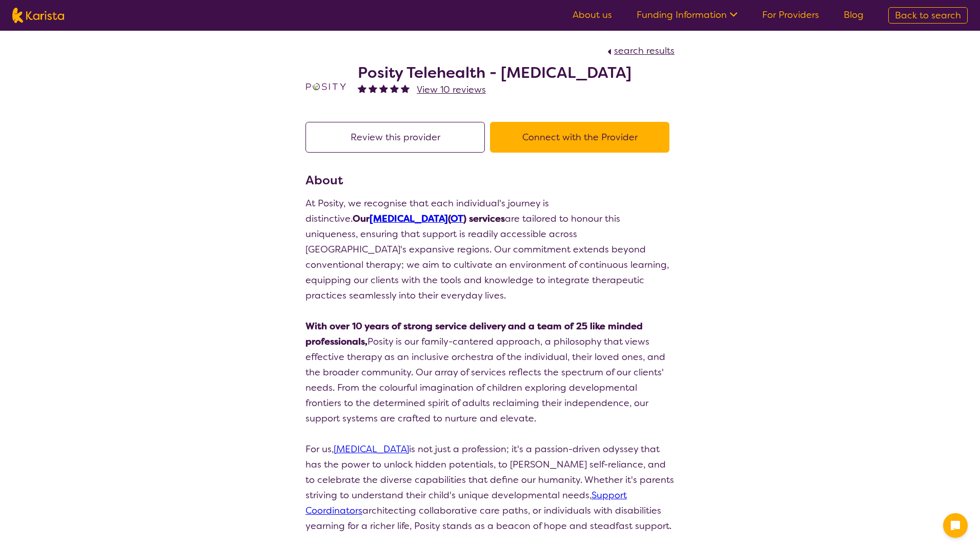  Describe the element at coordinates (928, 15) in the screenshot. I see `a: Back to search` at that location.